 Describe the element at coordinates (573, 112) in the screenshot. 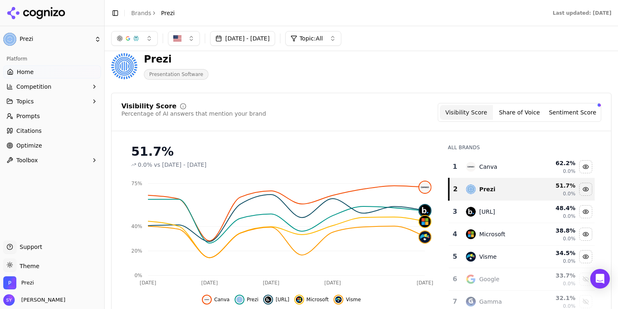

I see `button: Sentiment Score` at that location.